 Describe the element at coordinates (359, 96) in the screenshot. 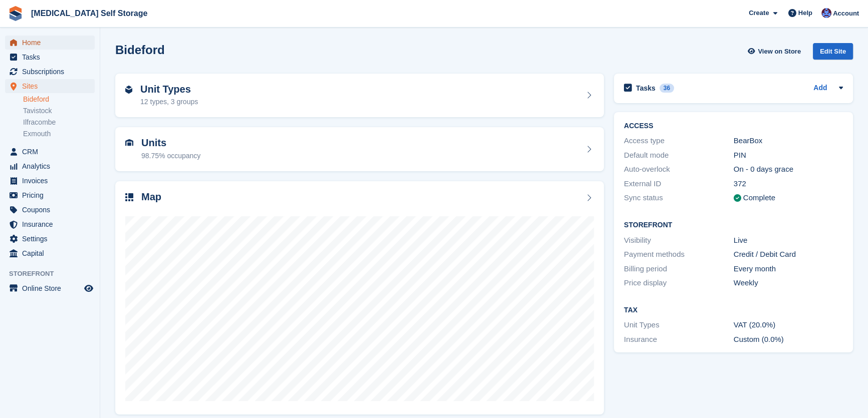

I see `a: Unit Types 12 types, 3 groups` at that location.